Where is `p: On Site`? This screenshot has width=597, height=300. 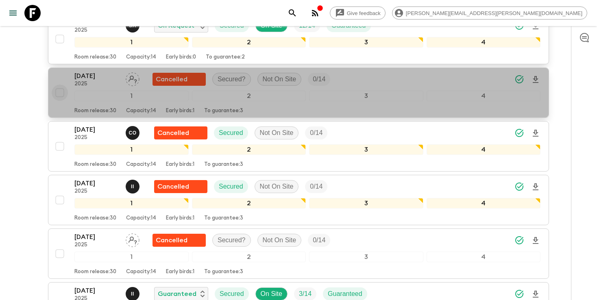 p: On Site is located at coordinates (271, 294).